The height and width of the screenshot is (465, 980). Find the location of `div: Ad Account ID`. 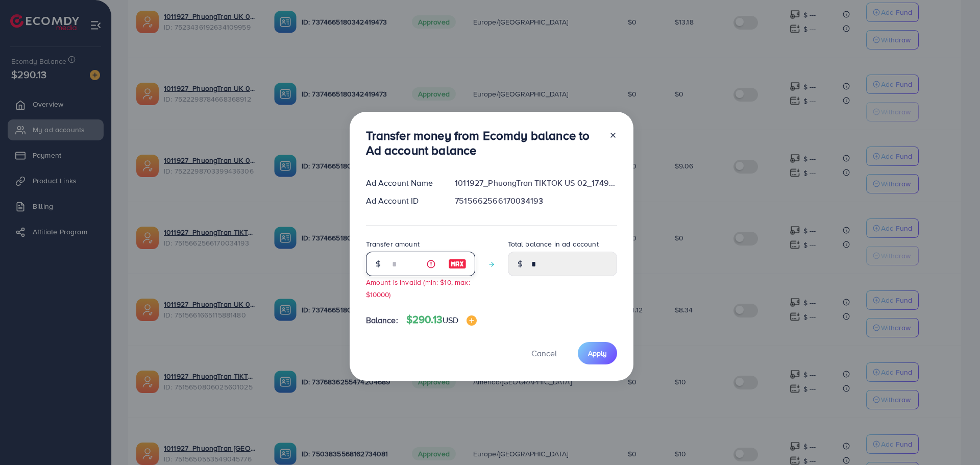

div: Ad Account ID is located at coordinates (402, 201).